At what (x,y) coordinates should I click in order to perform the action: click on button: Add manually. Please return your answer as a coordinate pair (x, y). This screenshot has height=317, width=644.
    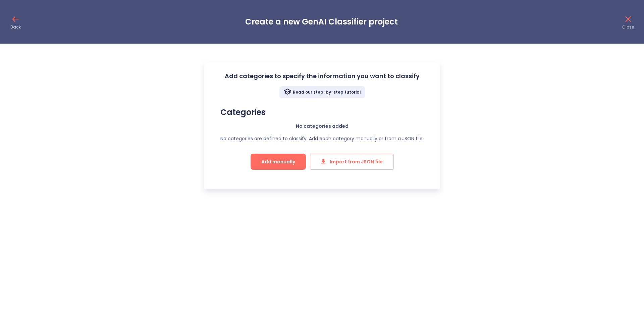
    Looking at the image, I should click on (278, 162).